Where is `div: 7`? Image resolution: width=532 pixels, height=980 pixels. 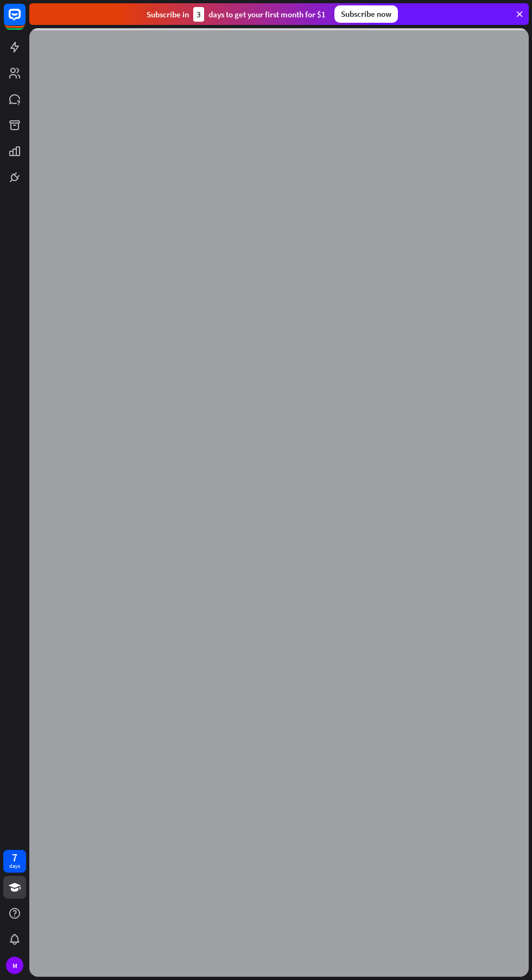
div: 7 is located at coordinates (15, 858).